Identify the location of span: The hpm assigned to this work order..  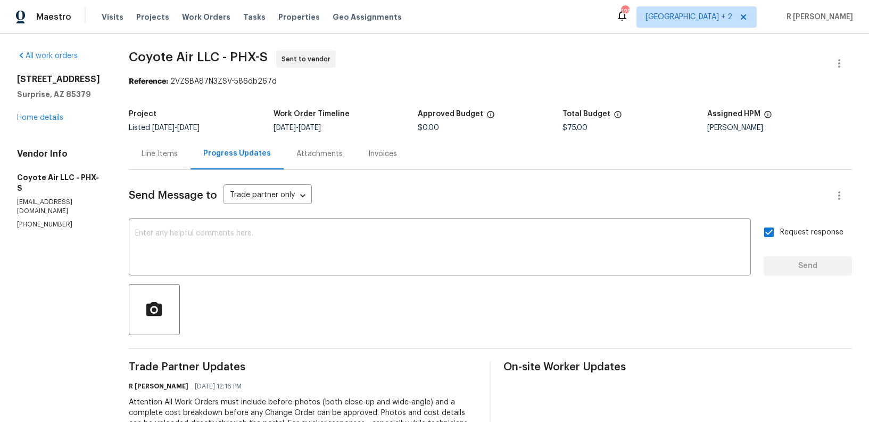
(768, 117).